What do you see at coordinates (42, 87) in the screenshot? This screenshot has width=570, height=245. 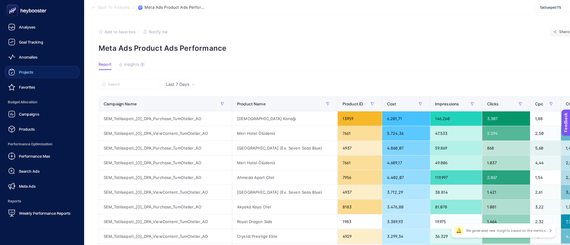 I see `a: Favorites` at bounding box center [42, 87].